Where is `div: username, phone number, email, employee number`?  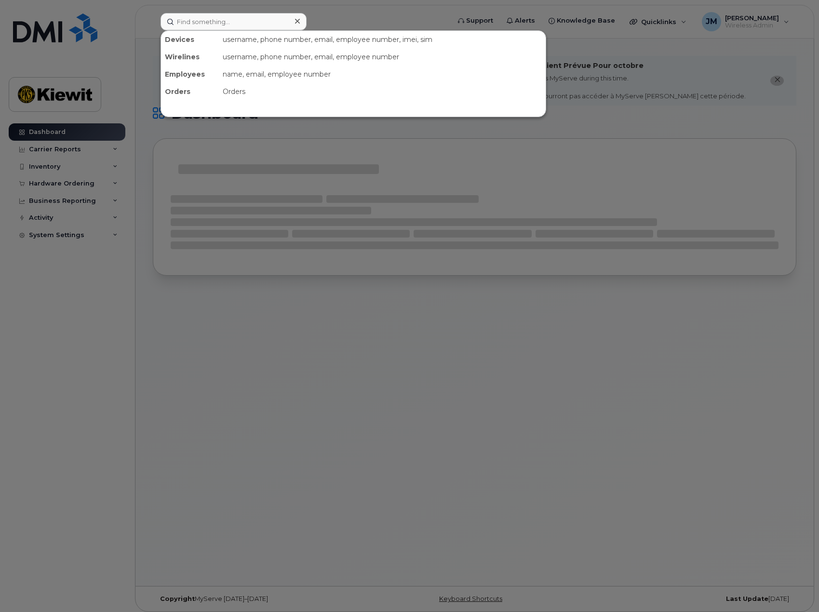 div: username, phone number, email, employee number is located at coordinates (382, 57).